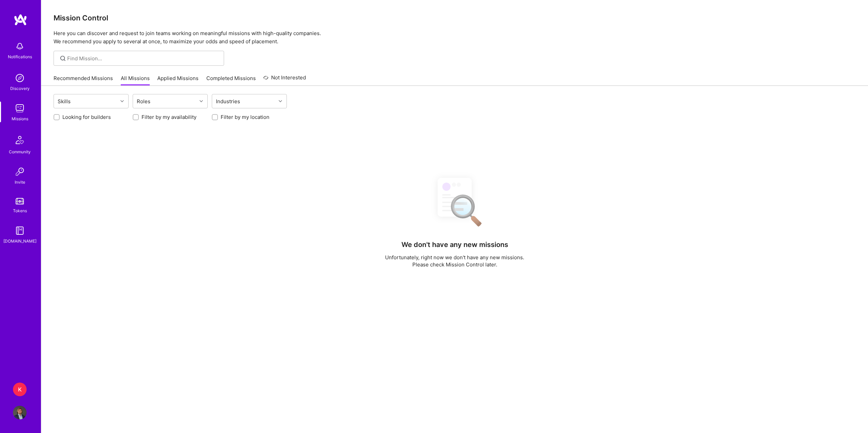  What do you see at coordinates (20, 151) in the screenshot?
I see `div: Community` at bounding box center [20, 151].